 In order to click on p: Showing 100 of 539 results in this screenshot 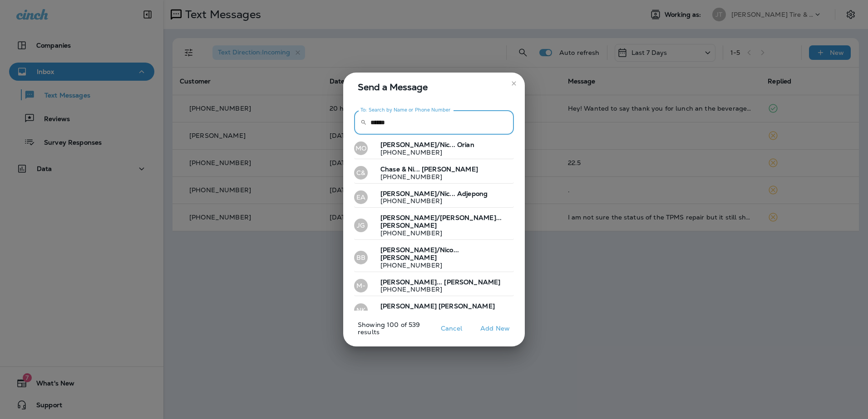, I will do `click(387, 332)`.